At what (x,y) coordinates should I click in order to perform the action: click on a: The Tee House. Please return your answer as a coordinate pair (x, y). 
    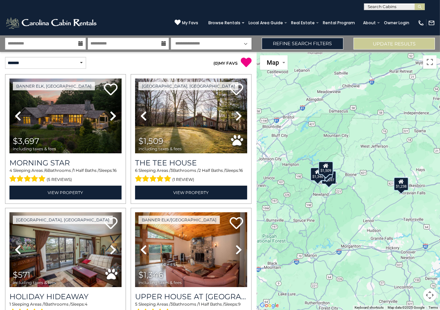
    Looking at the image, I should click on (191, 163).